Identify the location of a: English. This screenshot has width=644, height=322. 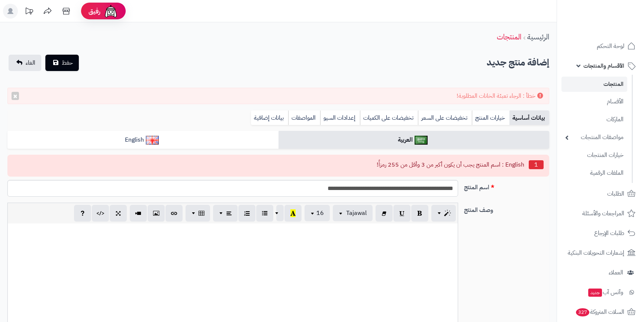
(143, 140).